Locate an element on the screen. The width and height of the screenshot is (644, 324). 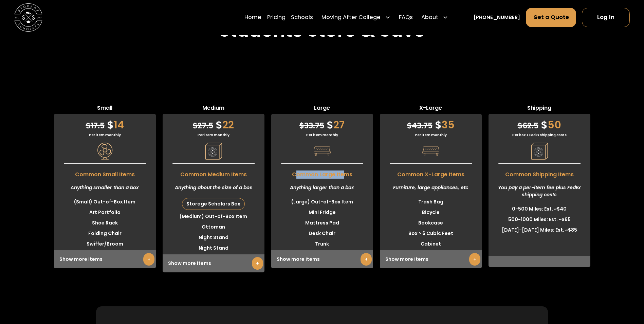
li: Art Portfolio is located at coordinates (105, 212).